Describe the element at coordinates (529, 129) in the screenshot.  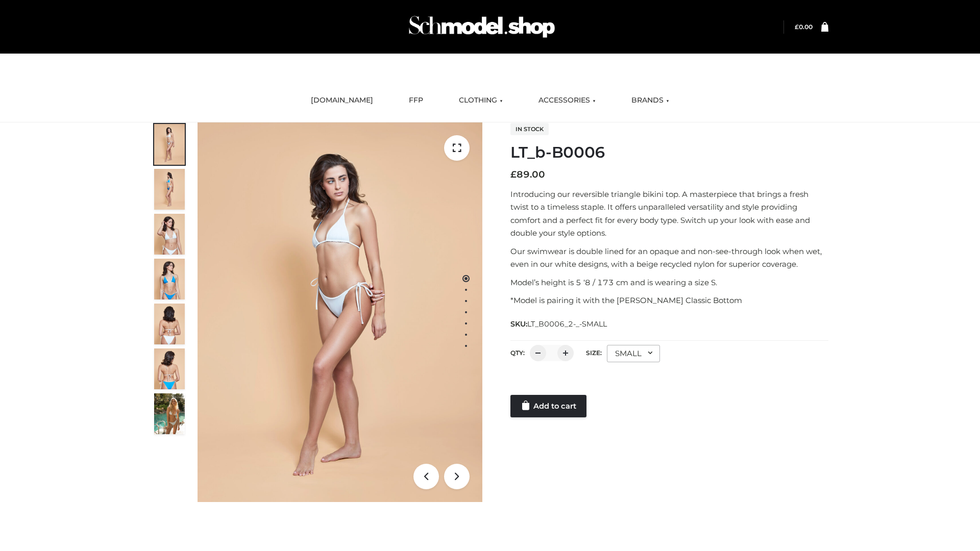
I see `span: In stock` at that location.